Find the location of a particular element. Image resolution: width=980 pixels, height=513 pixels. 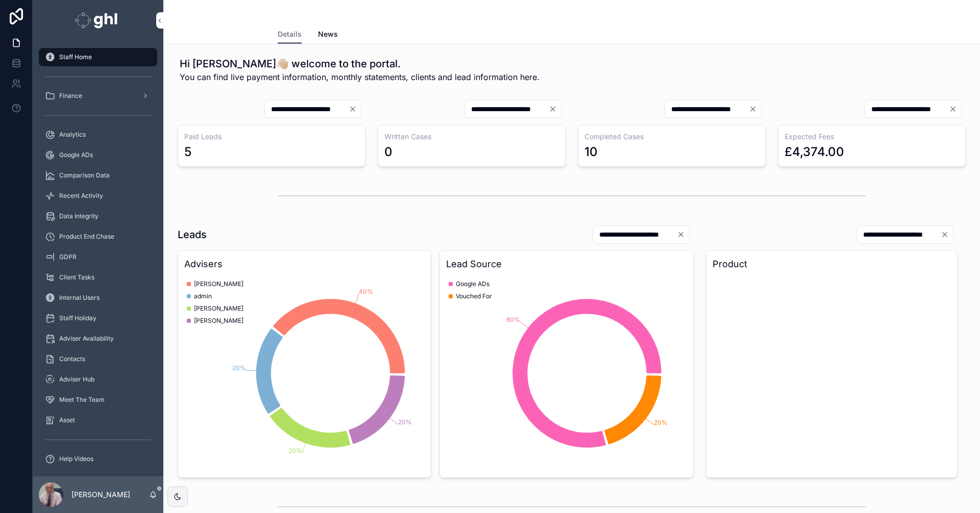

span: Data Integrity is located at coordinates (78, 216).